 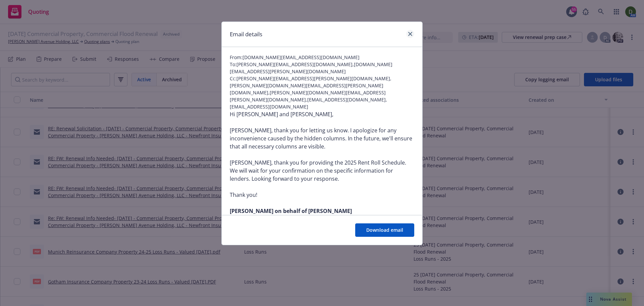 What do you see at coordinates (385, 230) in the screenshot?
I see `span: Download email` at bounding box center [385, 230].